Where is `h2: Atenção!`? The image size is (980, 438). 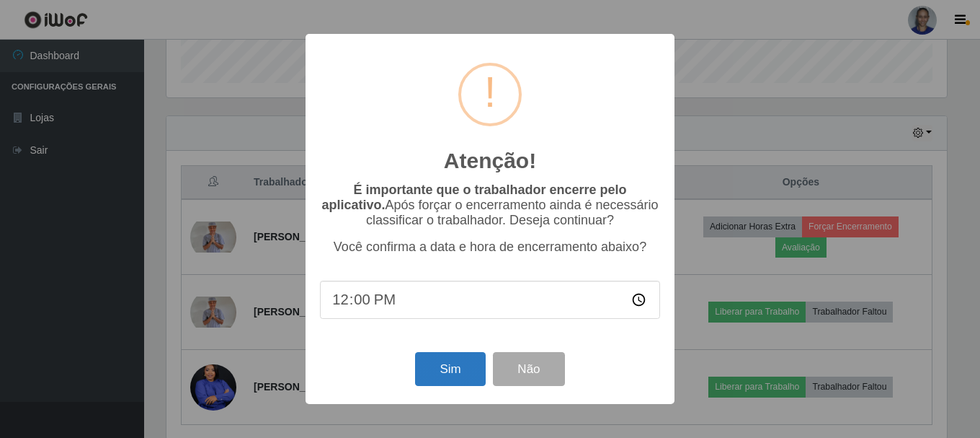
h2: Atenção! is located at coordinates (490, 161).